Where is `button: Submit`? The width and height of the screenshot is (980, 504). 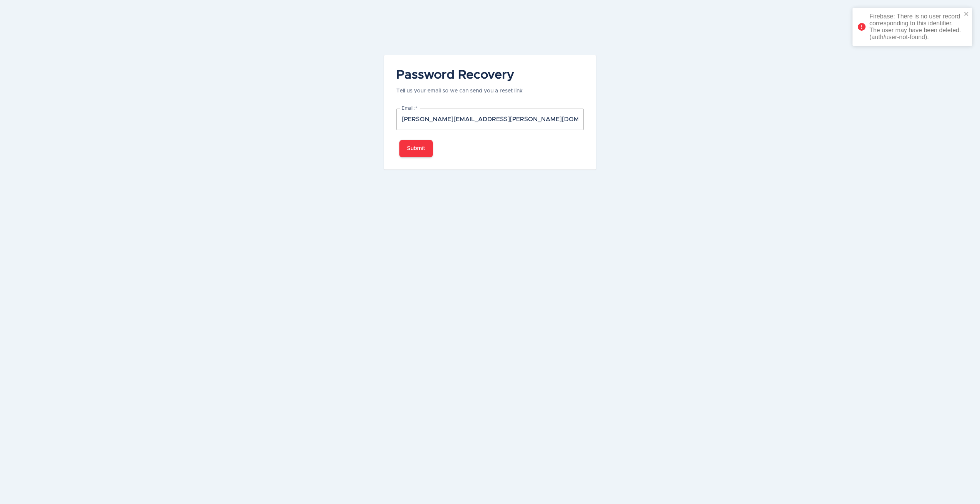
button: Submit is located at coordinates (416, 149).